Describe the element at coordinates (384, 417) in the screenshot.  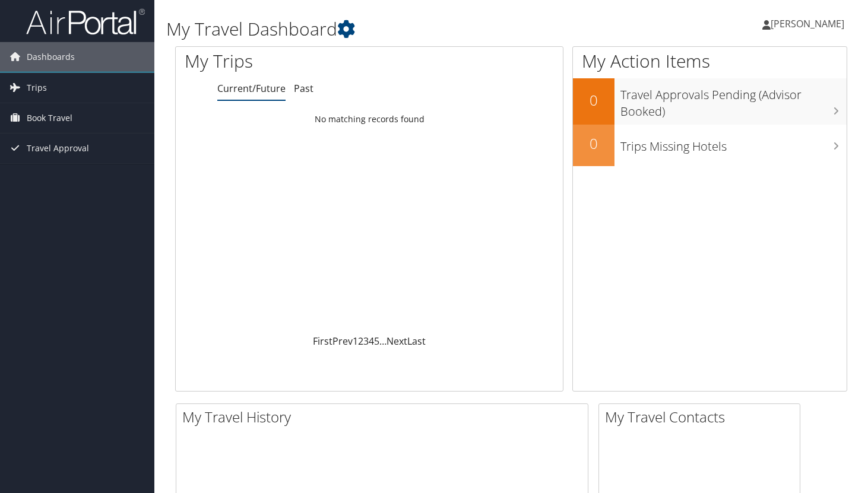
I see `h2: My Travel History` at that location.